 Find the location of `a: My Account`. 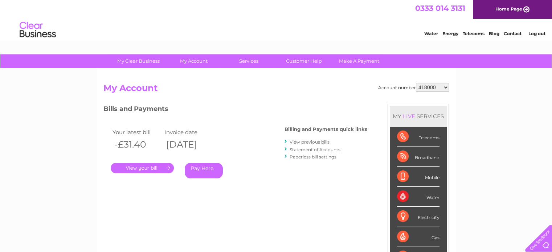

a: My Account is located at coordinates (193, 61).